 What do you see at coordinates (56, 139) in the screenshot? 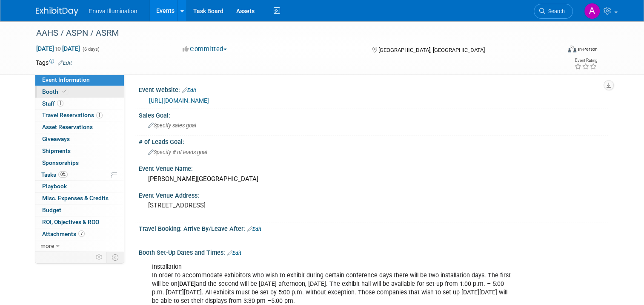
I see `span: Giveaways` at bounding box center [56, 139].